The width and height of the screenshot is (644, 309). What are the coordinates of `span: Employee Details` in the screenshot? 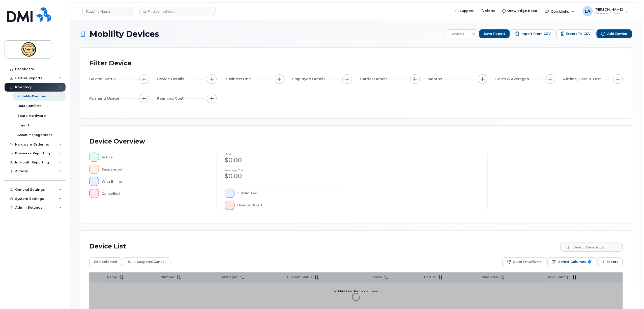 It's located at (310, 79).